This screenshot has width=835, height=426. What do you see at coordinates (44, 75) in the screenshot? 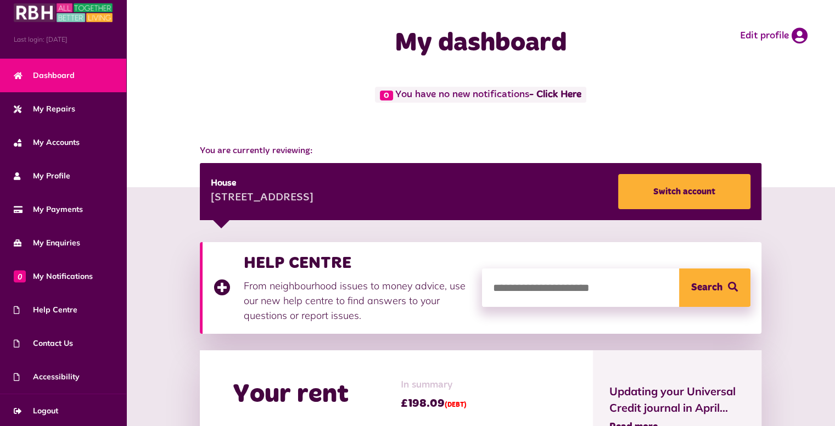
I see `span: Dashboard` at bounding box center [44, 75].